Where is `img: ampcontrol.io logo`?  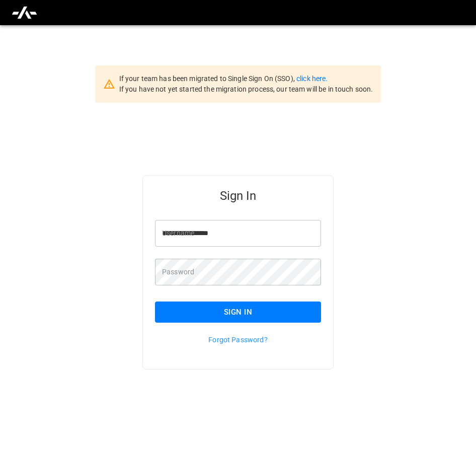 img: ampcontrol.io logo is located at coordinates (24, 12).